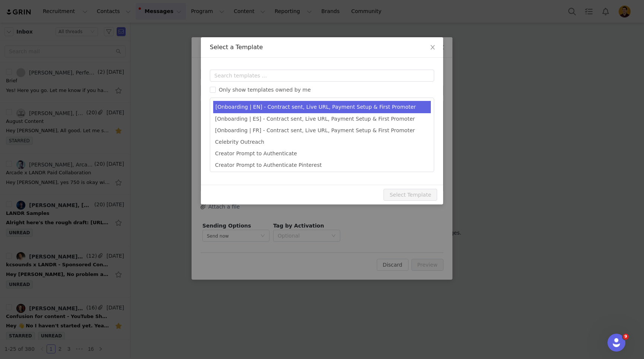 Image resolution: width=644 pixels, height=359 pixels. Describe the element at coordinates (322, 130) in the screenshot. I see `li: [Onboarding | FR] - Contract sent, Live URL, Payment Setup & First Promoter` at that location.